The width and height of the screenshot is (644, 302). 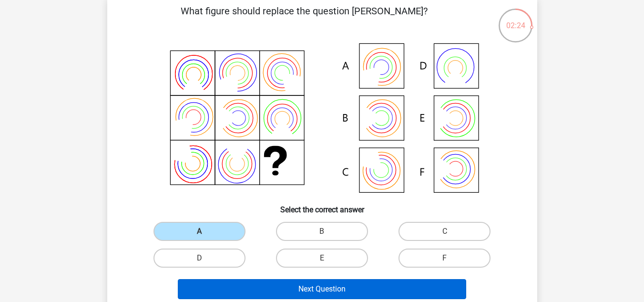 What do you see at coordinates (322, 231) in the screenshot?
I see `label: B` at bounding box center [322, 231].